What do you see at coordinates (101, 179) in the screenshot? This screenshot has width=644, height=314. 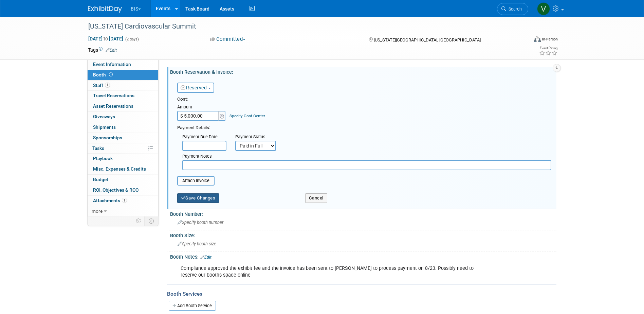 I see `span: Budget` at bounding box center [101, 179].